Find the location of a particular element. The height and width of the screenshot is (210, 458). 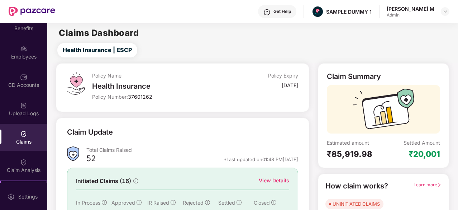

div: Get Help is located at coordinates (282, 11).